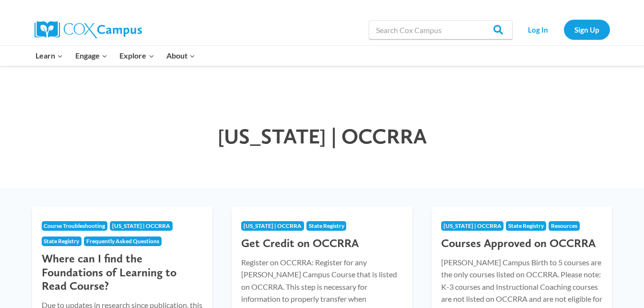 Image resolution: width=644 pixels, height=308 pixels. Describe the element at coordinates (74, 226) in the screenshot. I see `span: Course Troubleshooting` at that location.